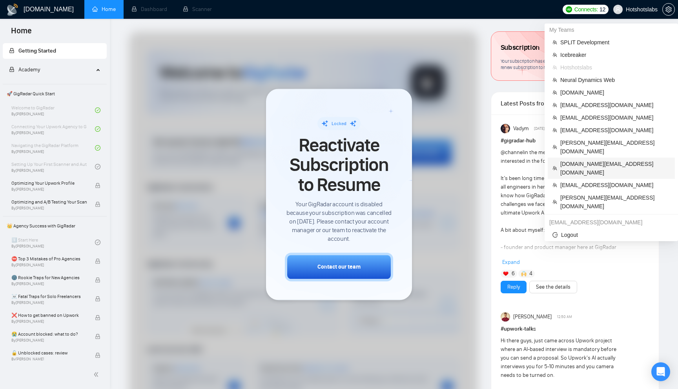  Describe the element at coordinates (569, 9) in the screenshot. I see `img: upwork-logo.png` at that location.